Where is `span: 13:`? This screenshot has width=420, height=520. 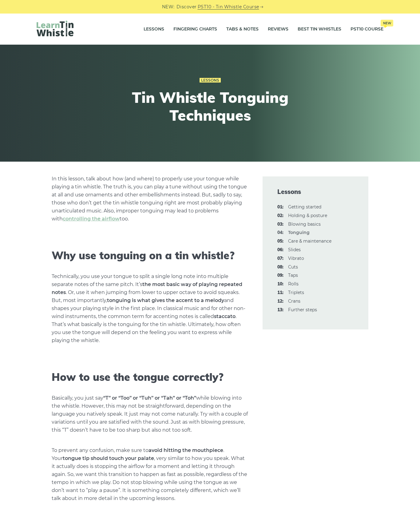
span: 13: is located at coordinates (281, 310).